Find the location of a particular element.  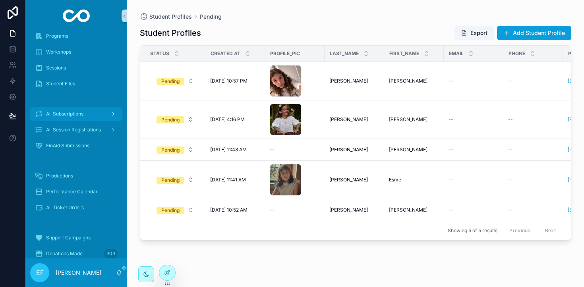

span: Pending is located at coordinates (210, 17).